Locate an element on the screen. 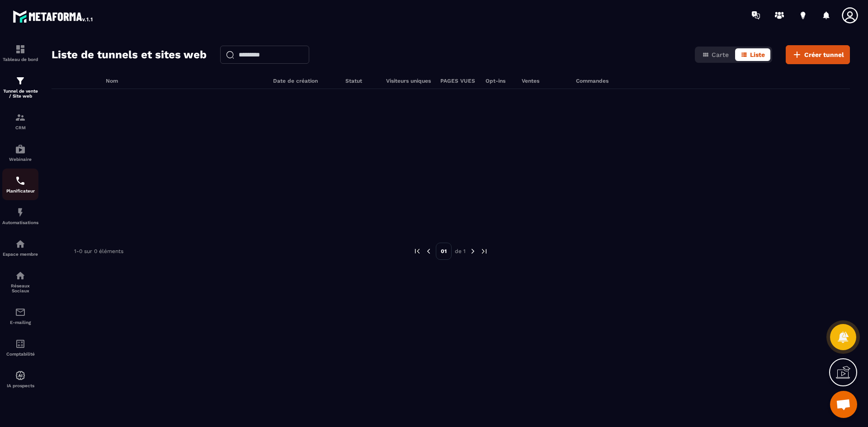 Image resolution: width=868 pixels, height=427 pixels. h6: Statut is located at coordinates (361, 81).